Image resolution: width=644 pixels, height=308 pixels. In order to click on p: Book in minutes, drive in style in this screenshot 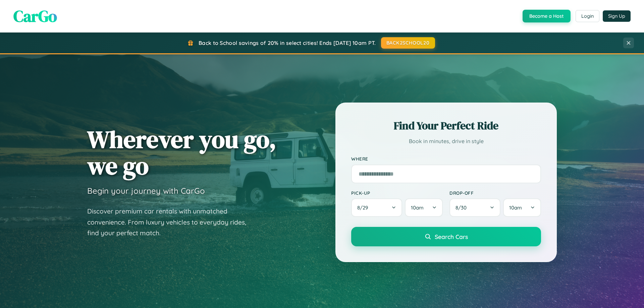, I will do `click(446, 141)`.